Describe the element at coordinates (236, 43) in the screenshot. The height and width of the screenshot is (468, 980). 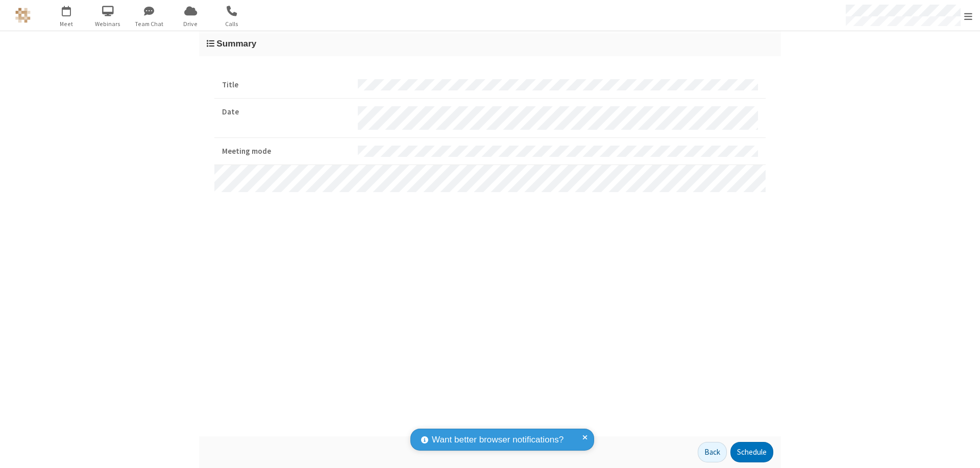
I see `span: Summary` at that location.